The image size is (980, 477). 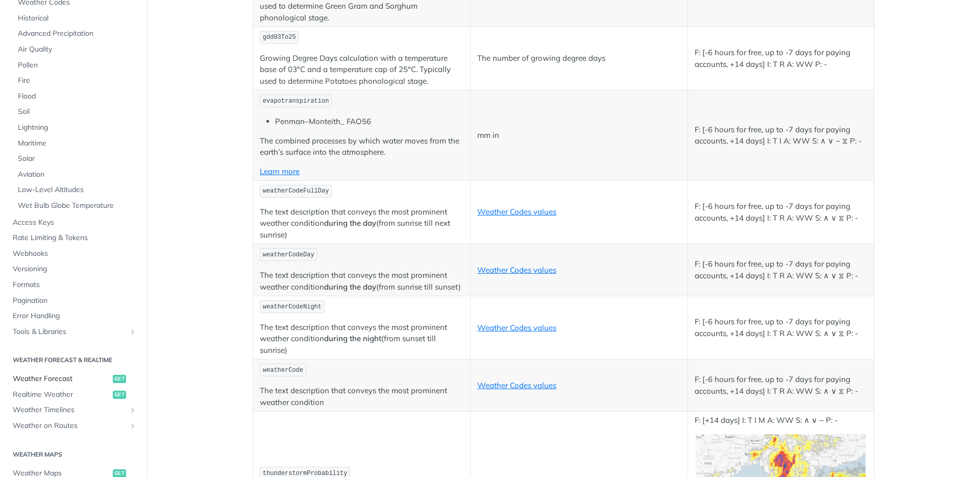 What do you see at coordinates (74, 454) in the screenshot?
I see `h2: Weather Maps` at bounding box center [74, 454].